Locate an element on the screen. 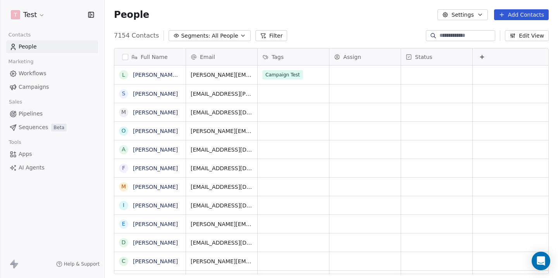  div: A is located at coordinates (124, 149).